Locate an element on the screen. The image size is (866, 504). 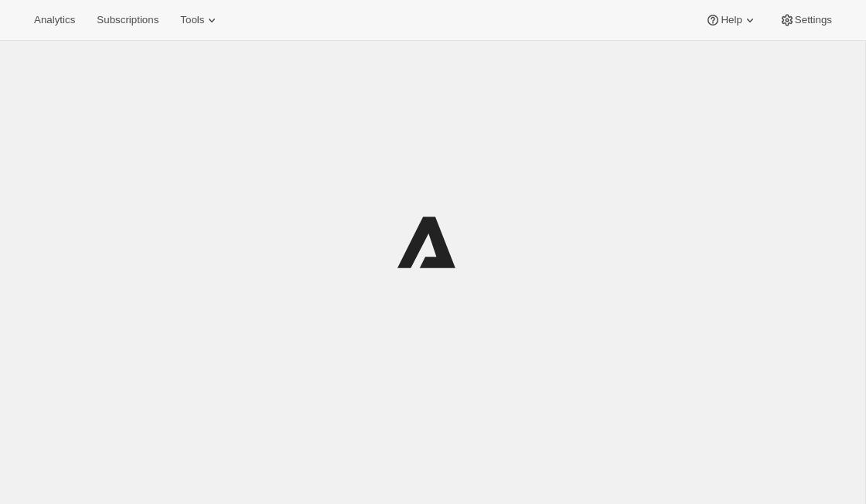
span: Analytics is located at coordinates (54, 20).